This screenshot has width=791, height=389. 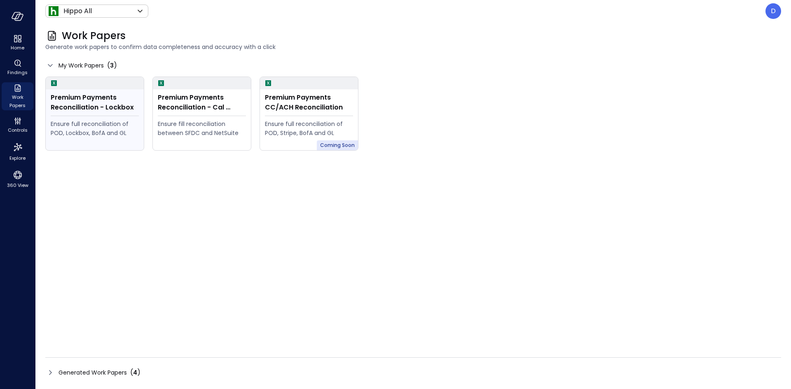 What do you see at coordinates (112, 65) in the screenshot?
I see `span: 3` at bounding box center [112, 65].